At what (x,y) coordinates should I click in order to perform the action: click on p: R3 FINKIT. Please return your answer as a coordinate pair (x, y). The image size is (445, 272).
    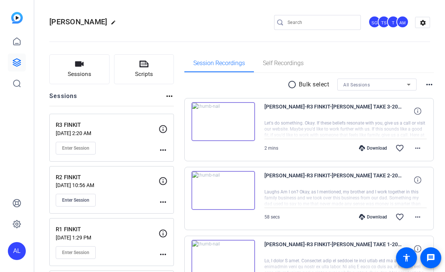
    Looking at the image, I should click on (107, 125).